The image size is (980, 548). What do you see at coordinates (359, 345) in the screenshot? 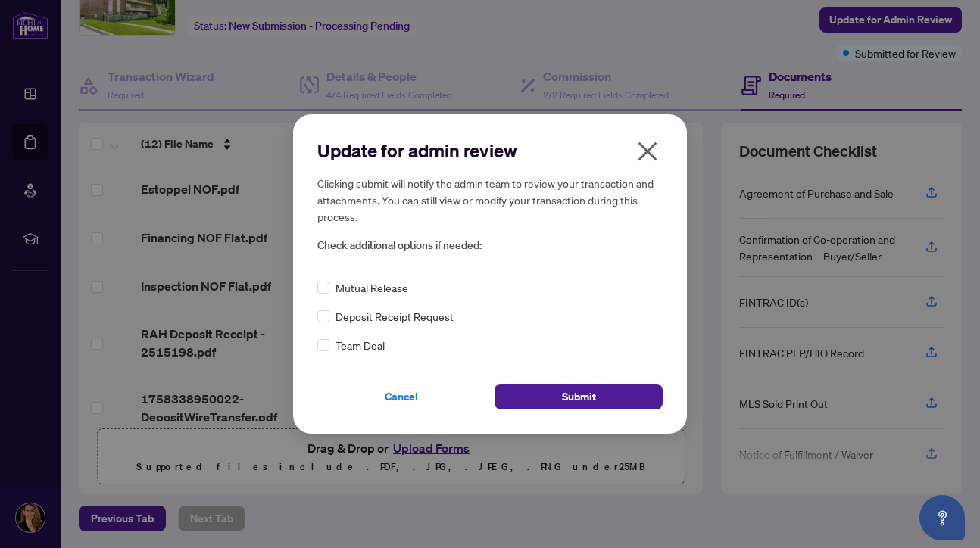
I see `span: Team Deal` at bounding box center [359, 345].